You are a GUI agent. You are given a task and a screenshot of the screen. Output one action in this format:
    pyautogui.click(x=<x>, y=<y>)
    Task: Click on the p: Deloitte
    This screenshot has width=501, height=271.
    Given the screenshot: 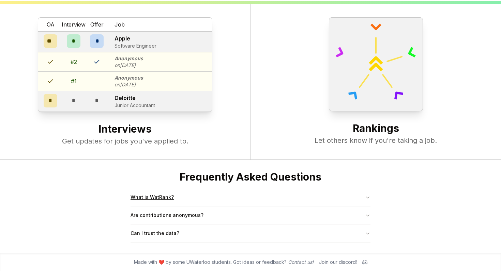 What is the action you would take?
    pyautogui.click(x=135, y=98)
    